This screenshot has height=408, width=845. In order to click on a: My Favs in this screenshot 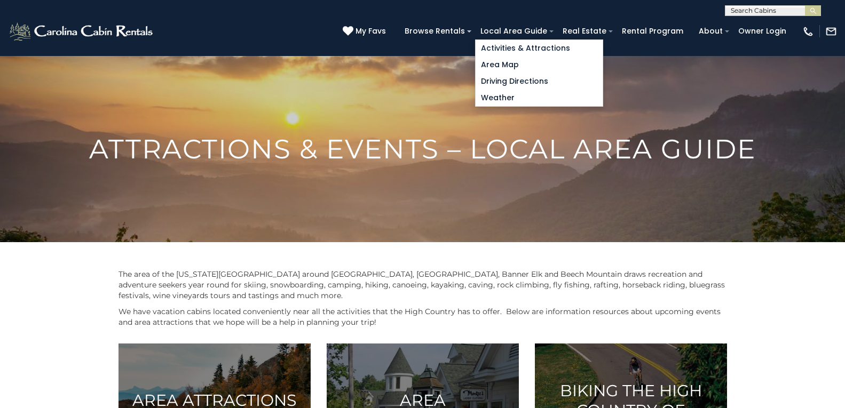, I will do `click(366, 32)`.